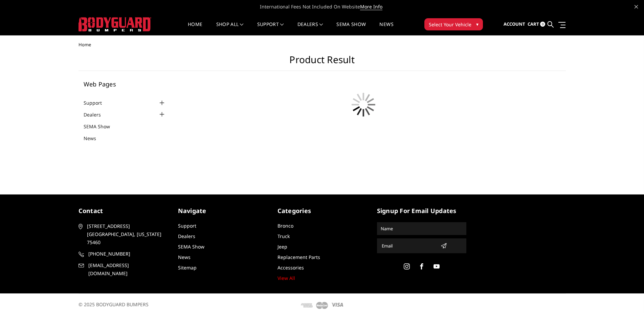 The width and height of the screenshot is (644, 313). What do you see at coordinates (113, 305) in the screenshot?
I see `span: © 2025 BODYGUARD BUMPERS` at bounding box center [113, 305].